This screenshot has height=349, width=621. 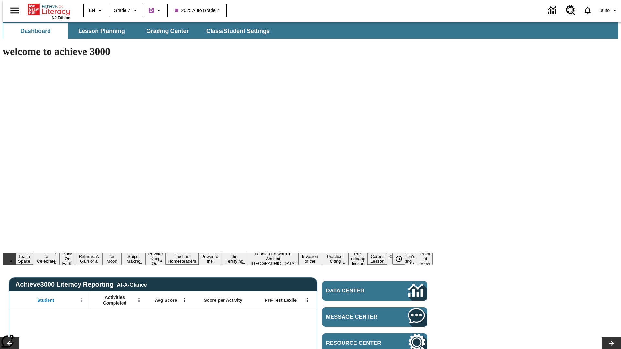 I want to click on button: Boost Class color is purple. Change class color, so click(x=155, y=10).